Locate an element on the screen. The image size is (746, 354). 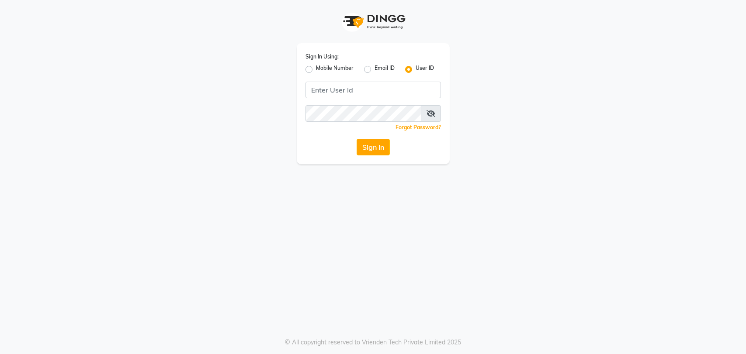
img: logo1.svg is located at coordinates (373, 21).